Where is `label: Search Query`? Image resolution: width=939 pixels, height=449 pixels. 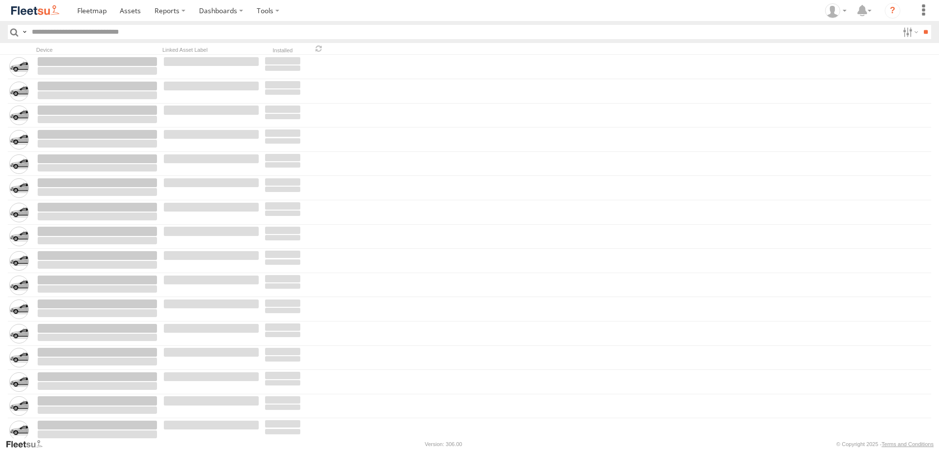 label: Search Query is located at coordinates (24, 32).